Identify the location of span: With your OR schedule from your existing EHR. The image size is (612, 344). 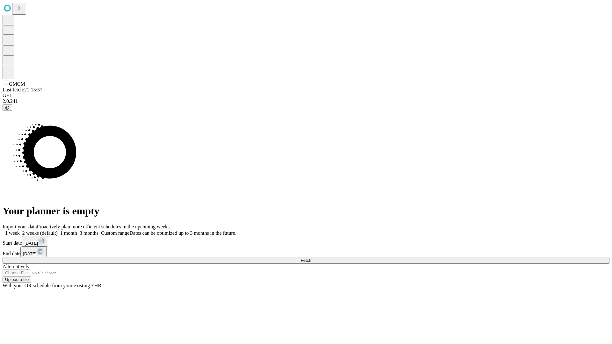
(52, 286).